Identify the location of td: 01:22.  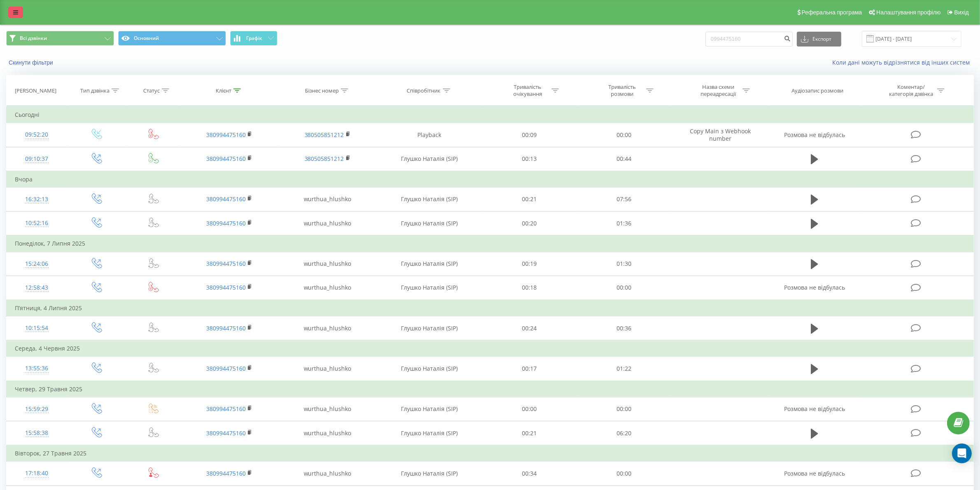
(624, 369).